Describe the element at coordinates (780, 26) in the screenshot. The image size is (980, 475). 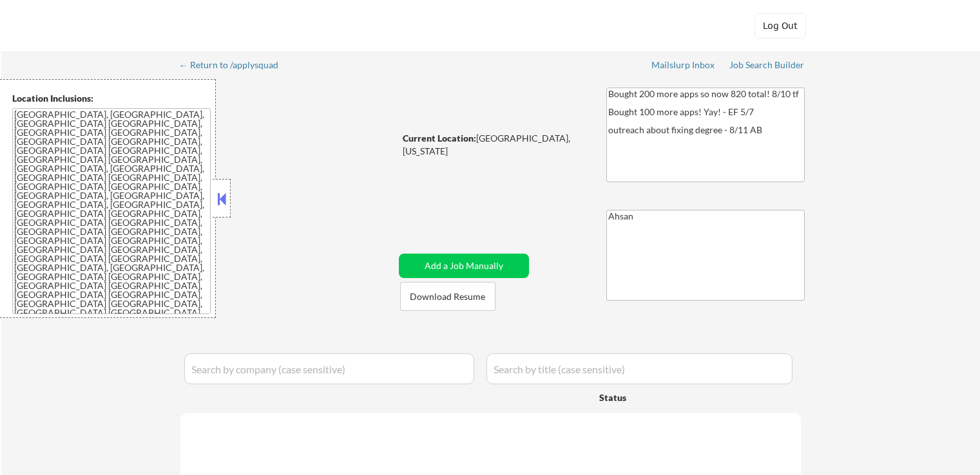
I see `button: Log Out` at that location.